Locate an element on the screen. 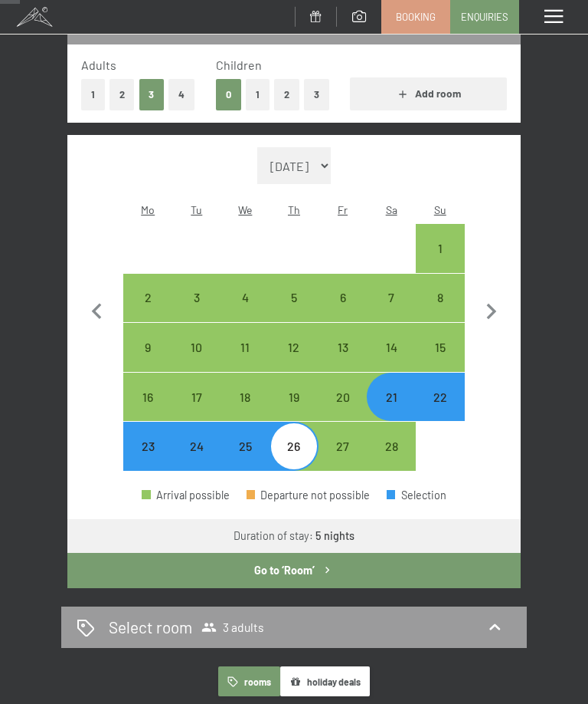 Image resolution: width=588 pixels, height=704 pixels. div: 13 is located at coordinates (343, 364).